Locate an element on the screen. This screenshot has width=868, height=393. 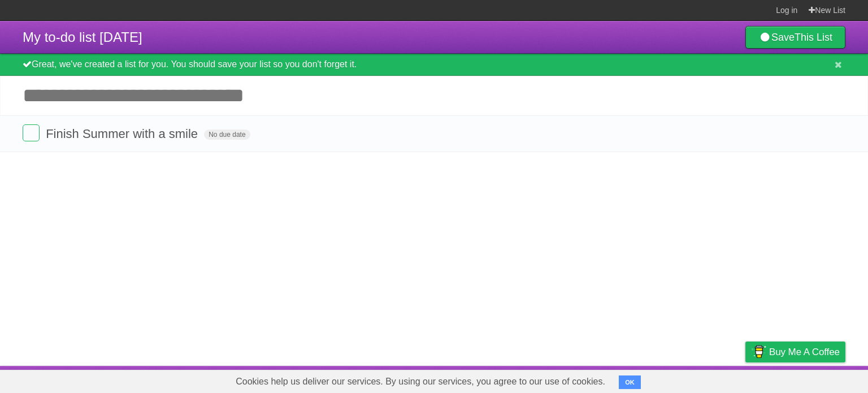
span: Buy me a coffee is located at coordinates (804, 352).